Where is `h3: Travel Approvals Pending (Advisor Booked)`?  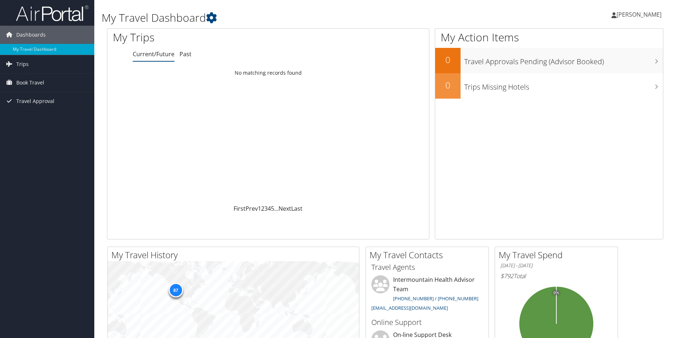
h3: Travel Approvals Pending (Advisor Booked) is located at coordinates (564, 60).